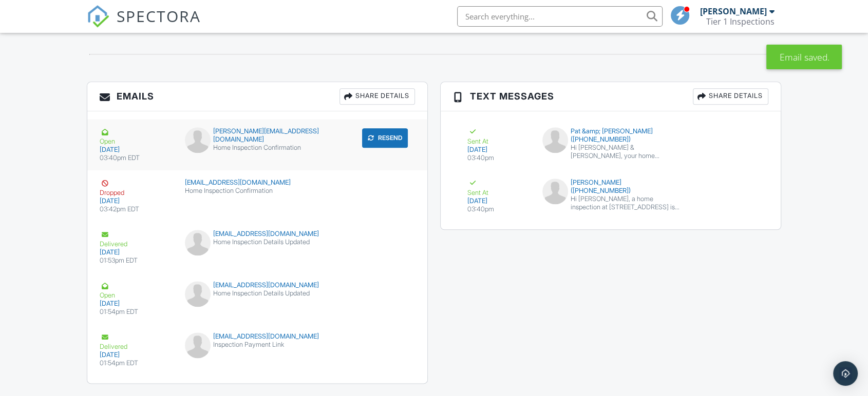 The width and height of the screenshot is (868, 396). What do you see at coordinates (804, 57) in the screenshot?
I see `div: Email saved.` at bounding box center [804, 57].